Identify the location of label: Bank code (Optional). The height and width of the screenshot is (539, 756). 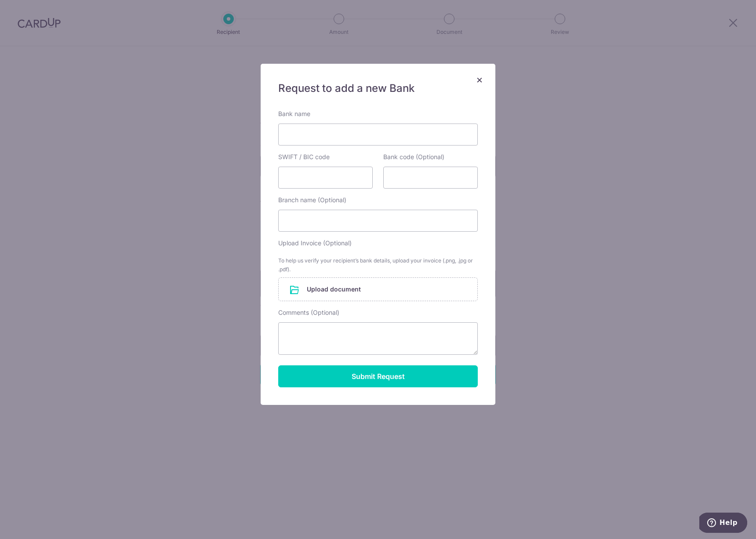
(414, 157).